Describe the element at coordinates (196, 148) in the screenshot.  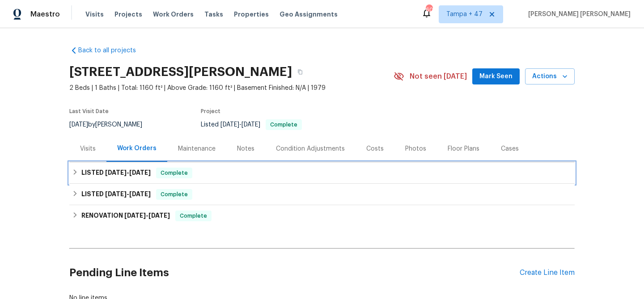
I see `div: Maintenance` at that location.